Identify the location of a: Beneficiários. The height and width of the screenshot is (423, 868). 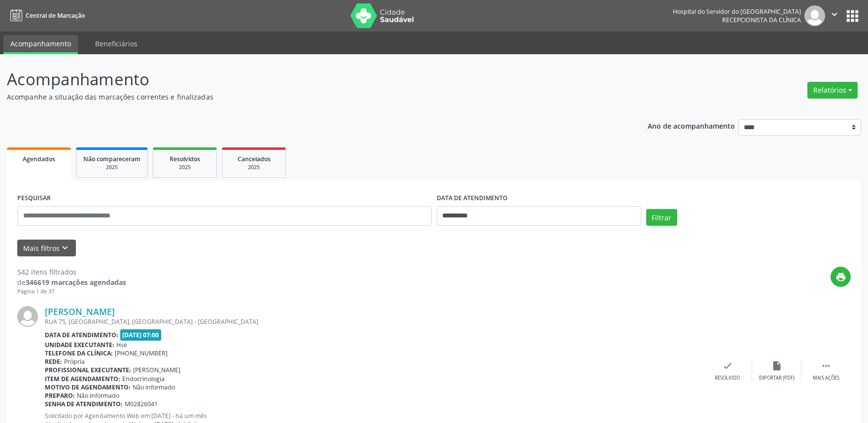
(116, 43).